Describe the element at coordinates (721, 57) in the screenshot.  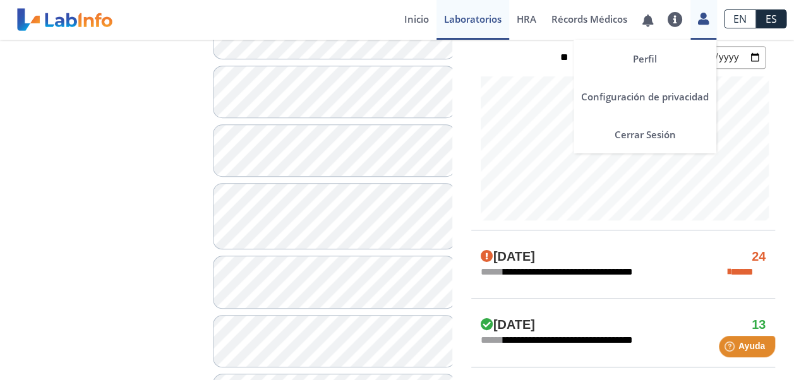
I see `input: mm/dd/yyyy` at that location.